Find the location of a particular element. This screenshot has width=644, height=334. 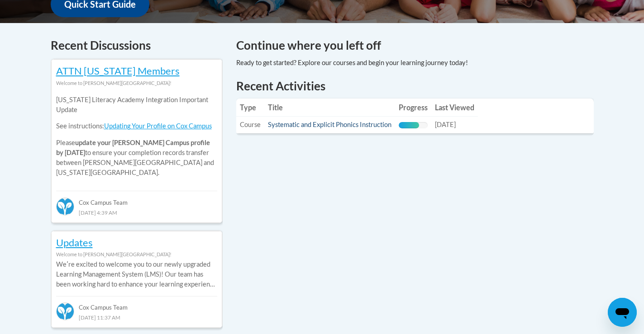

span: Course is located at coordinates (250, 125).